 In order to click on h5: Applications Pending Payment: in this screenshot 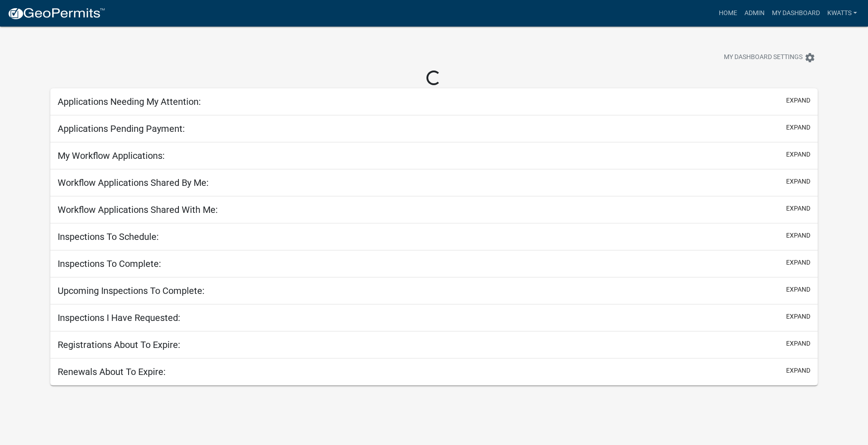, I will do `click(121, 129)`.